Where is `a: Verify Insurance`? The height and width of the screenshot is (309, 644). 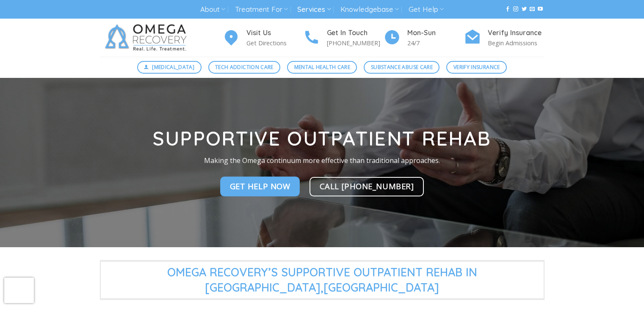 a: Verify Insurance is located at coordinates (476, 67).